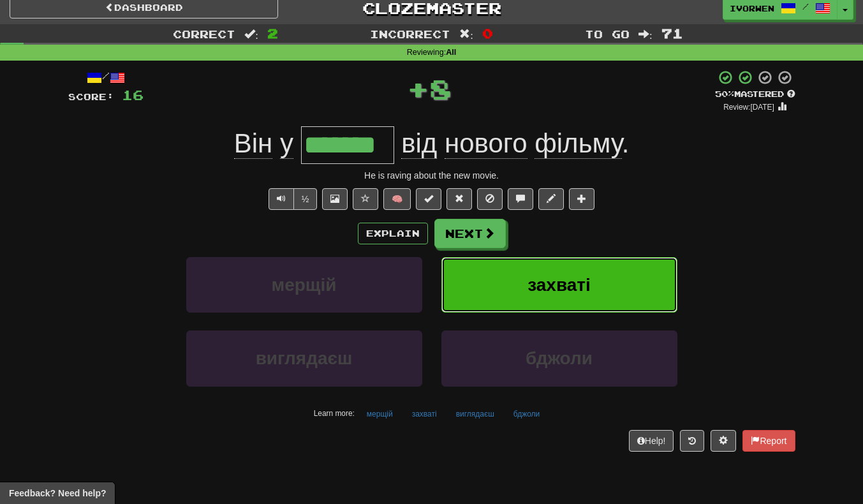  Describe the element at coordinates (578, 143) in the screenshot. I see `span: фільму` at that location.